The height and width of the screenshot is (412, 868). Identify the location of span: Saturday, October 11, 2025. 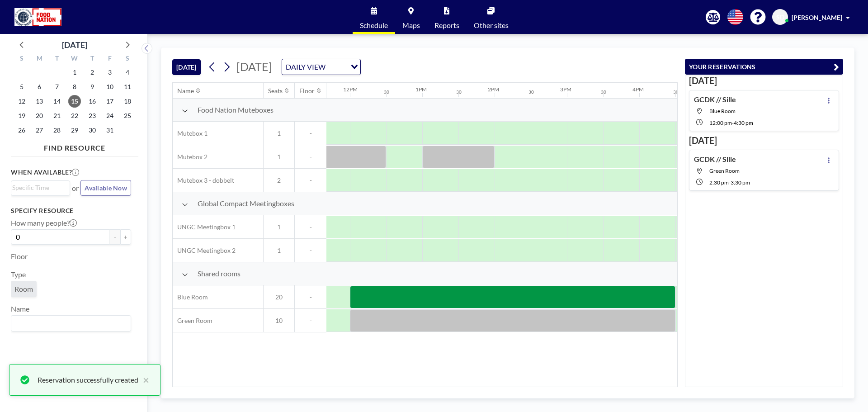
(127, 86).